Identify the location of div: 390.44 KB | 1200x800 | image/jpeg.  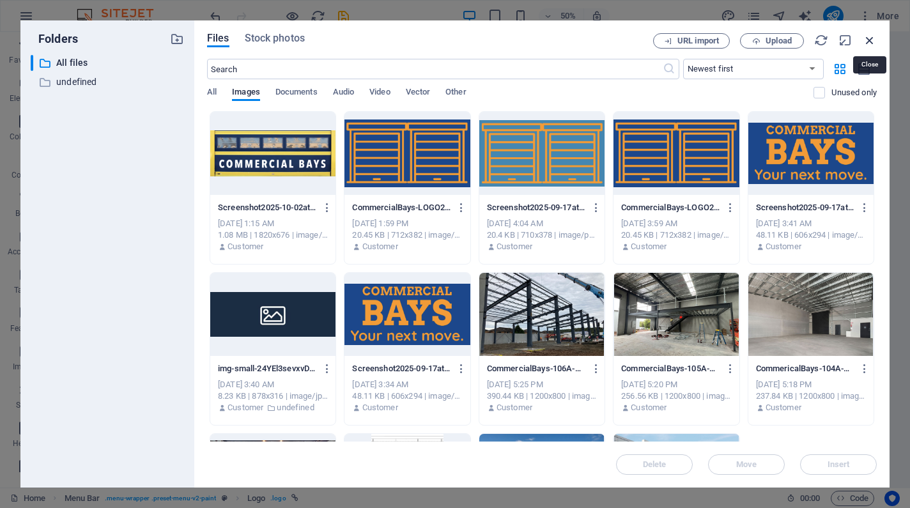
(542, 396).